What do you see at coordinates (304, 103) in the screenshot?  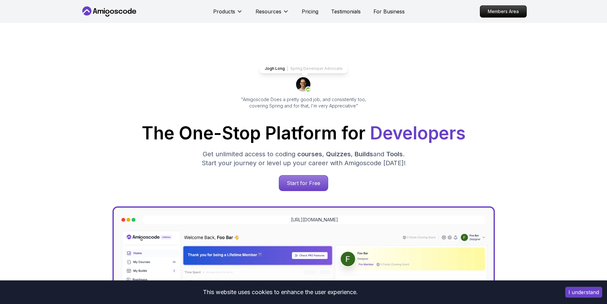 I see `p: "Amigoscode Does a pretty good job, and consistently too, covering Spring and for that, I'm very ...` at bounding box center [304, 103].